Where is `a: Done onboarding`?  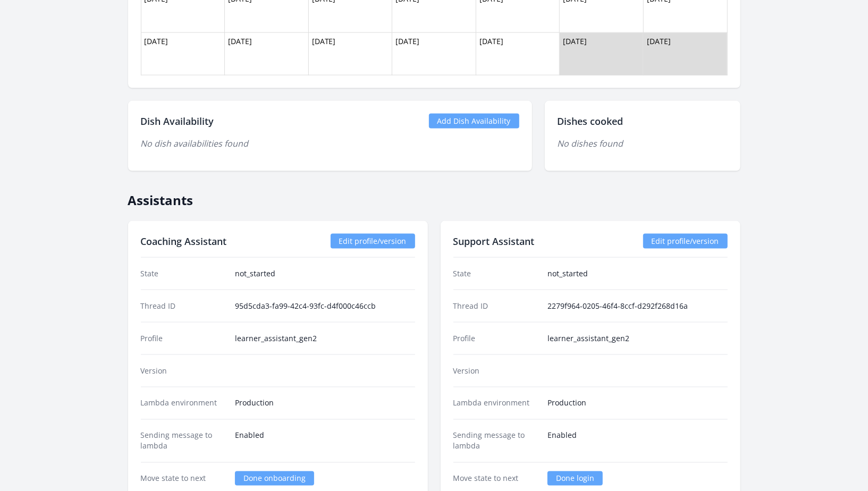
a: Done onboarding is located at coordinates (274, 478).